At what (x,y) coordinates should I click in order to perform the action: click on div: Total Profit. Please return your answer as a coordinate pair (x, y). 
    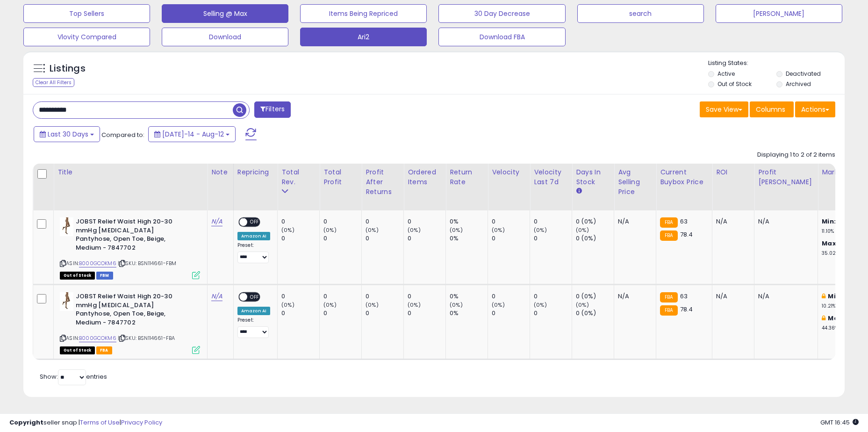
    Looking at the image, I should click on (340, 177).